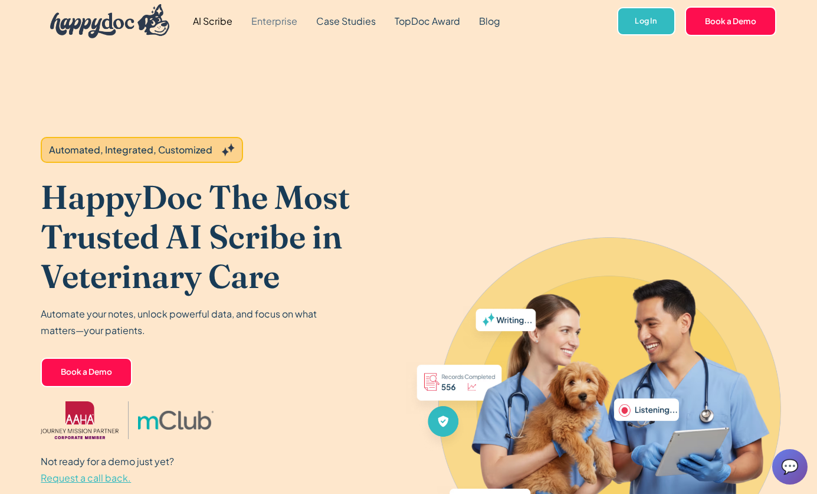 The image size is (817, 494). What do you see at coordinates (176, 420) in the screenshot?
I see `img: mclub logo` at bounding box center [176, 420].